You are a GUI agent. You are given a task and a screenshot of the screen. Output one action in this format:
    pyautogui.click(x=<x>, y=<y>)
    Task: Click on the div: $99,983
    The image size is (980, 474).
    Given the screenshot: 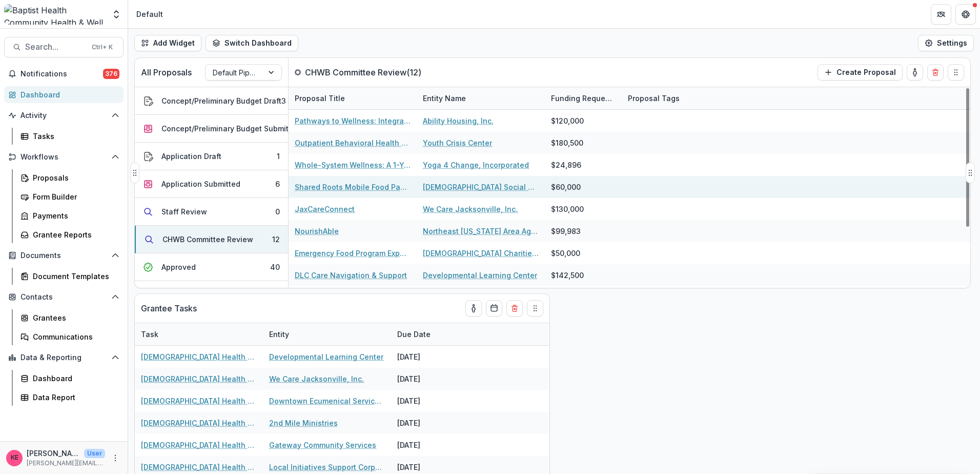 What is the action you would take?
    pyautogui.click(x=565, y=231)
    